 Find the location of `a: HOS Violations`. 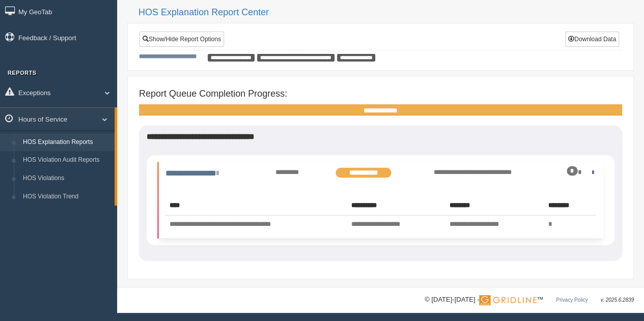

a: HOS Violations is located at coordinates (66, 179).